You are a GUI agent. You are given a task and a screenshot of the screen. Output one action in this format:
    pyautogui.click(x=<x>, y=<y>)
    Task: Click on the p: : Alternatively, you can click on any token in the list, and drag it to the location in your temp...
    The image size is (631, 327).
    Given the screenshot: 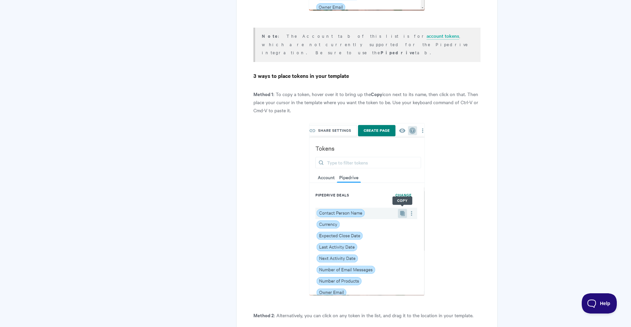 What is the action you would take?
    pyautogui.click(x=367, y=315)
    